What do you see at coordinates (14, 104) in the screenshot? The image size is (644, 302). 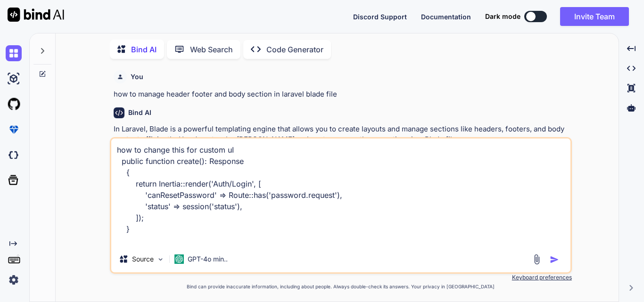 I see `img: githubLight` at bounding box center [14, 104].